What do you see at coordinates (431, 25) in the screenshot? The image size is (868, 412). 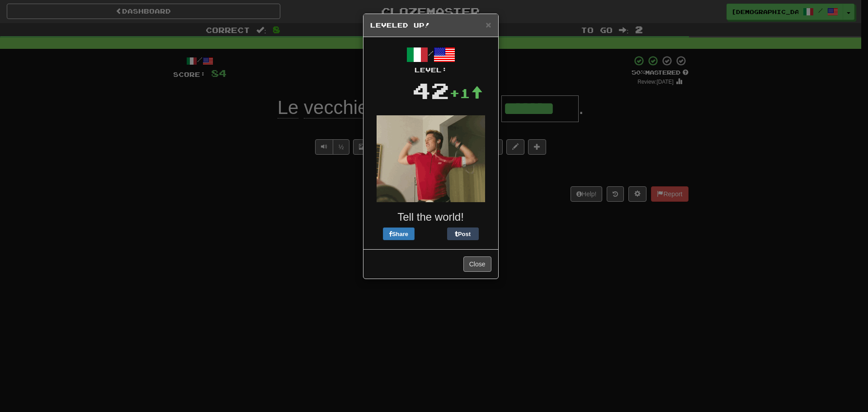 I see `h5: Leveled Up!` at bounding box center [431, 25].